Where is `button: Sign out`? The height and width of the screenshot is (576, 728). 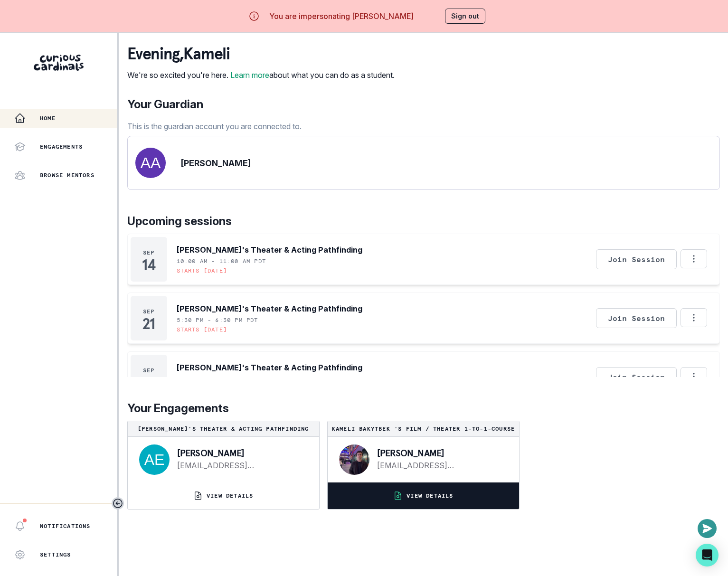 button: Sign out is located at coordinates (465, 16).